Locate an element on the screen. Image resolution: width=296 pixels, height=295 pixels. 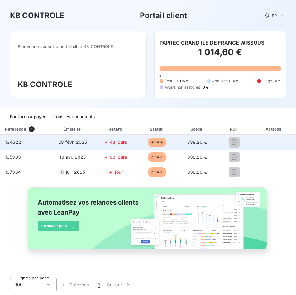
span: 100 is located at coordinates (19, 285).